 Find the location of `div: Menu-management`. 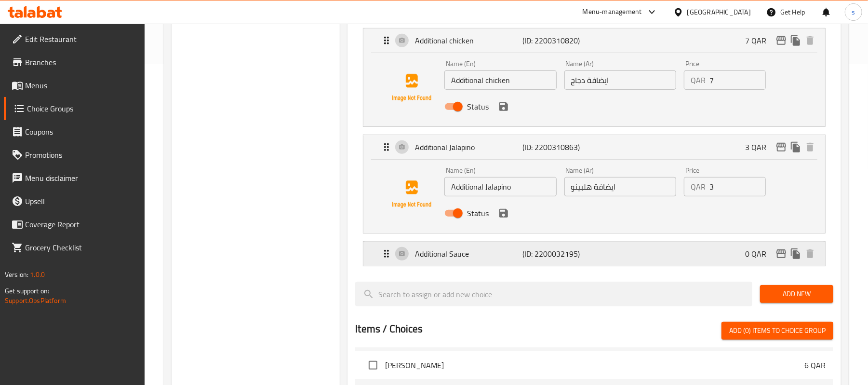

div: Menu-management is located at coordinates (612, 12).